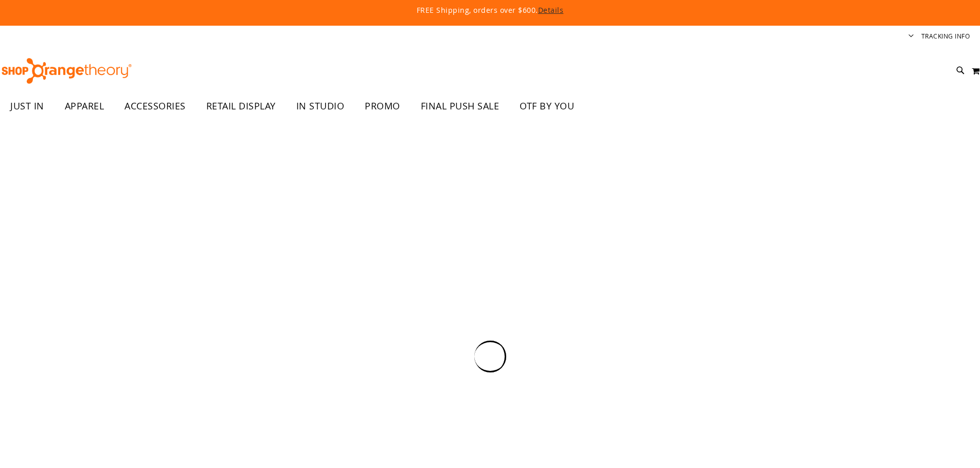 The width and height of the screenshot is (980, 468). I want to click on a: PROMO, so click(382, 106).